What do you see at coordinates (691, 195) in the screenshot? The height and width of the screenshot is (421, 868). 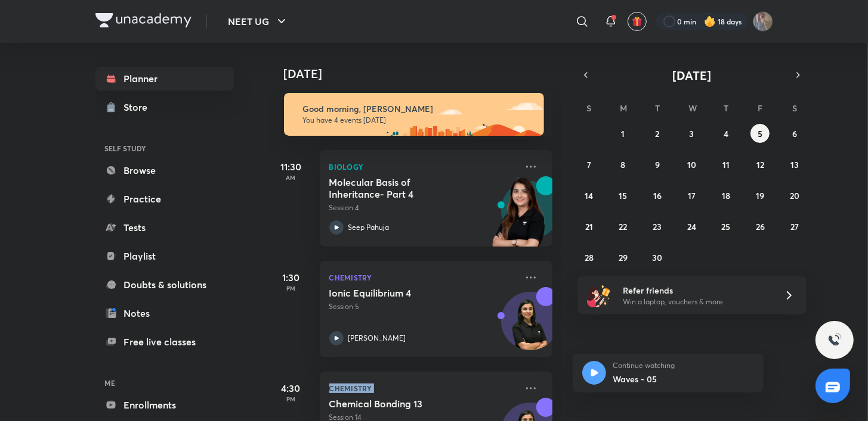 I see `abbr: September 17, 2025` at bounding box center [691, 195].